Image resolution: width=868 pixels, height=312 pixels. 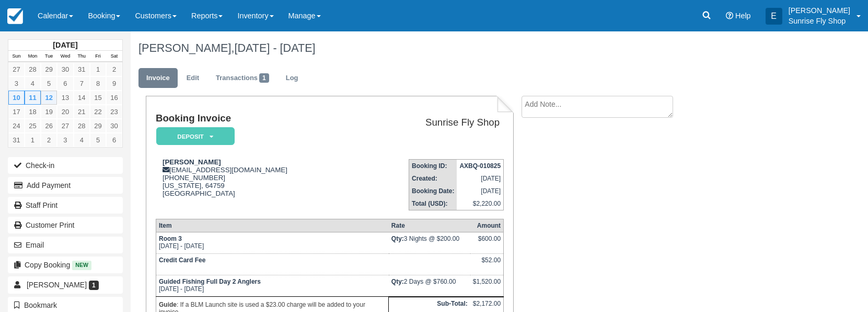 I want to click on td: 2 Days @ $760.00, so click(x=429, y=285).